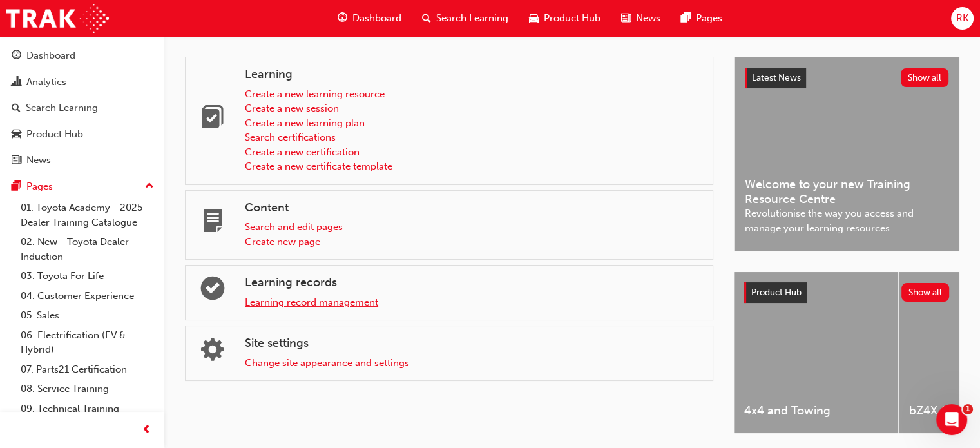 The image size is (980, 448). Describe the element at coordinates (565, 18) in the screenshot. I see `a: car-iconProduct Hub` at that location.